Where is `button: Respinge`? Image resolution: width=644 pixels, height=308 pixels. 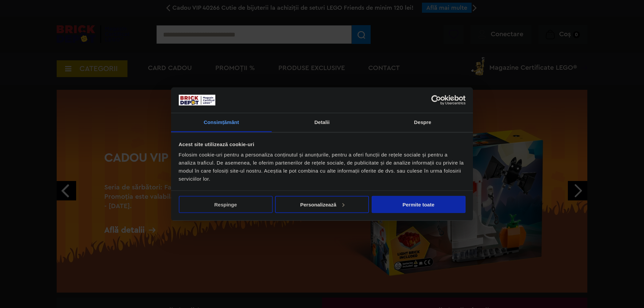
button: Respinge is located at coordinates (226, 204).